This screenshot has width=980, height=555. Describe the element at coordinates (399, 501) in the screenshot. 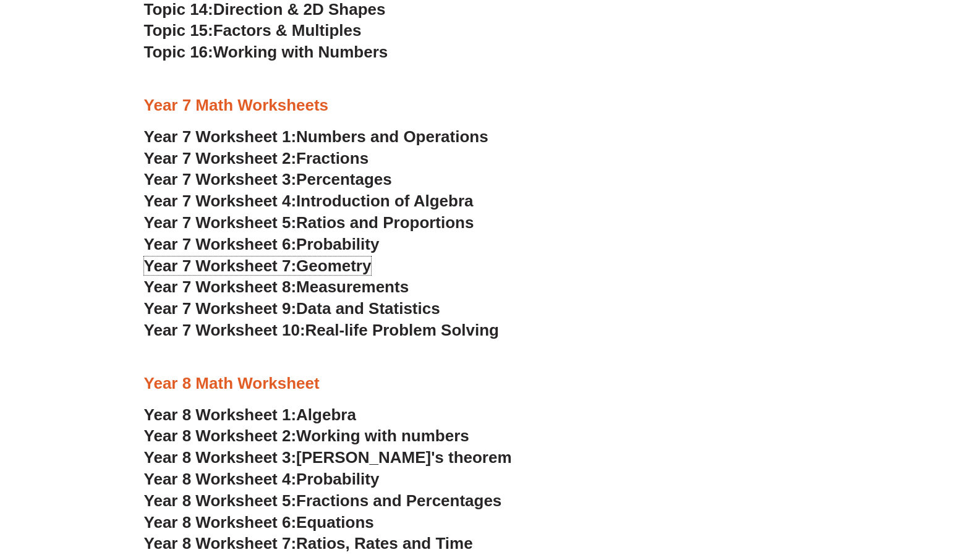

I see `span: Fractions and Percentages` at that location.